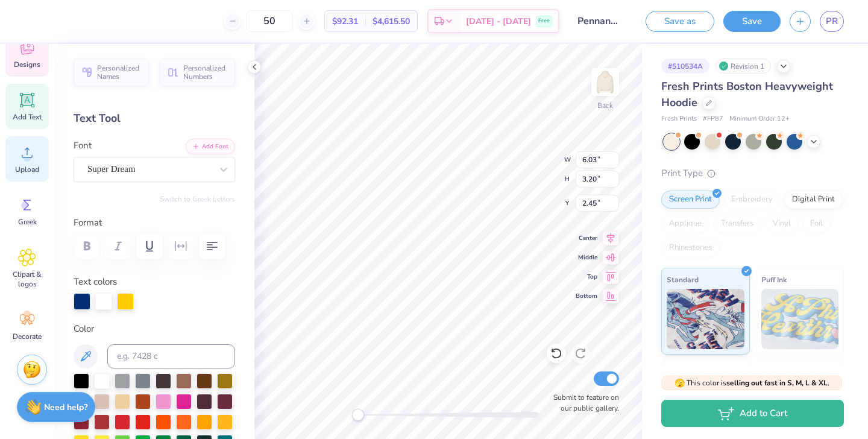 The image size is (868, 439). I want to click on button: Switch to Greek Letters, so click(197, 199).